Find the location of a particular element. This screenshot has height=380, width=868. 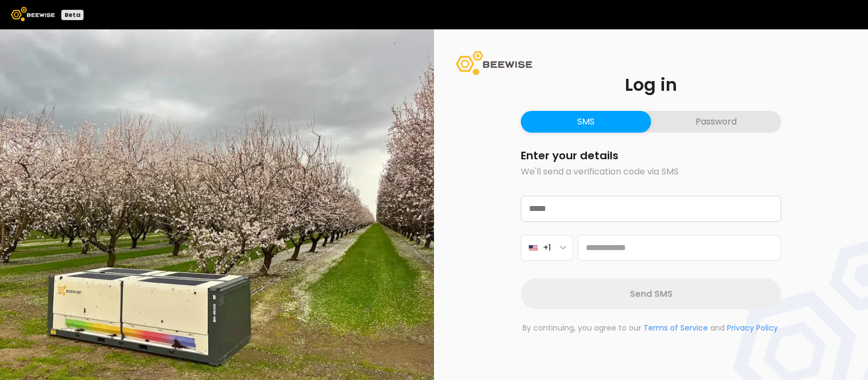

span: Send SMS is located at coordinates (651, 293).